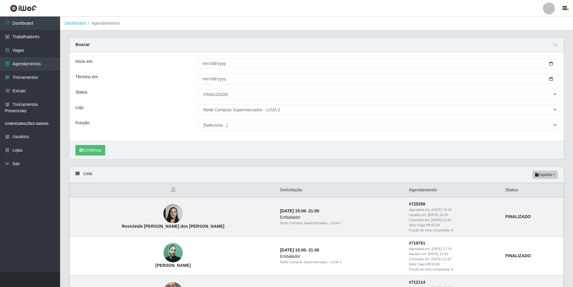 The image size is (573, 287). What do you see at coordinates (81, 92) in the screenshot?
I see `label: Status` at bounding box center [81, 92].